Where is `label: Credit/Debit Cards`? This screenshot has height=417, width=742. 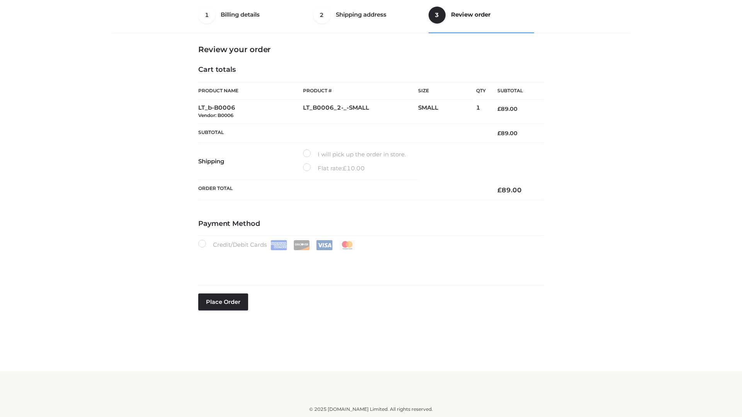 label: Credit/Debit Cards is located at coordinates (277, 245).